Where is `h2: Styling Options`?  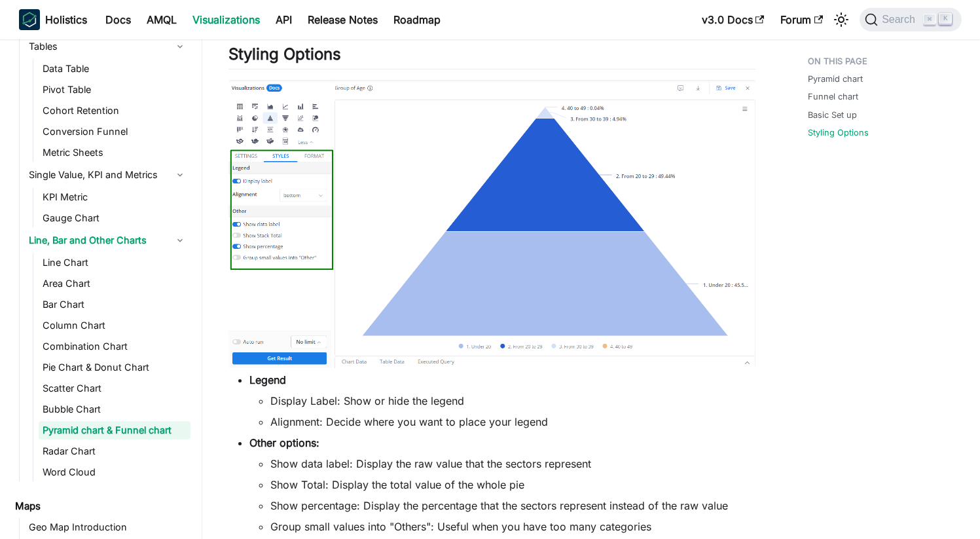 h2: Styling Options is located at coordinates (492, 57).